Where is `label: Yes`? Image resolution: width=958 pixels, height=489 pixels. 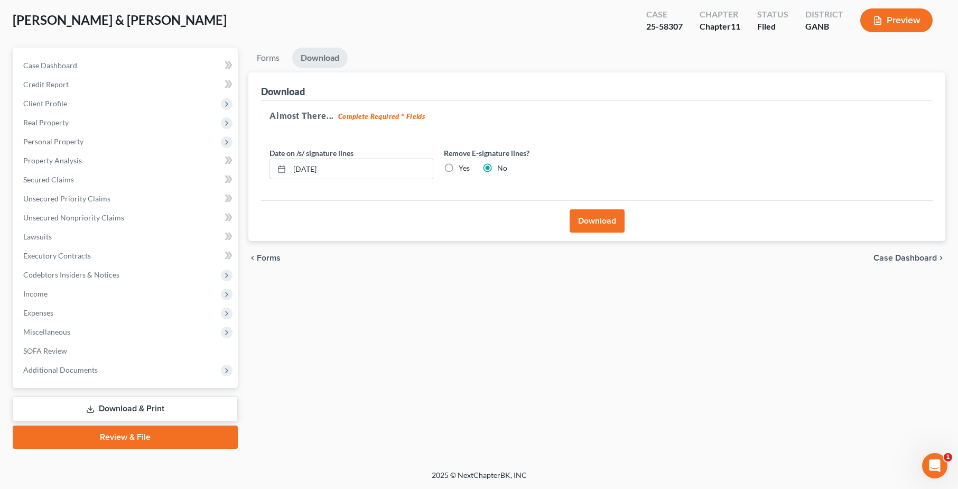 label: Yes is located at coordinates (464, 168).